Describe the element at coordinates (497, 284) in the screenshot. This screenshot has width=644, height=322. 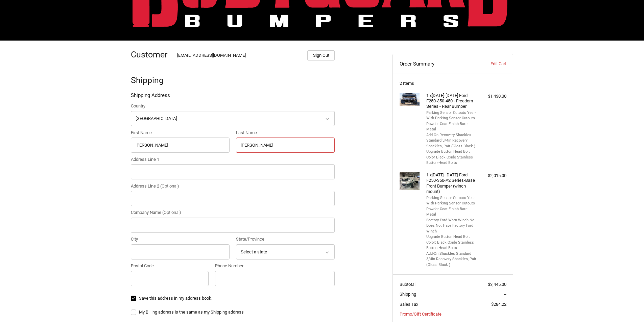
I see `span: $3,445.00` at that location.